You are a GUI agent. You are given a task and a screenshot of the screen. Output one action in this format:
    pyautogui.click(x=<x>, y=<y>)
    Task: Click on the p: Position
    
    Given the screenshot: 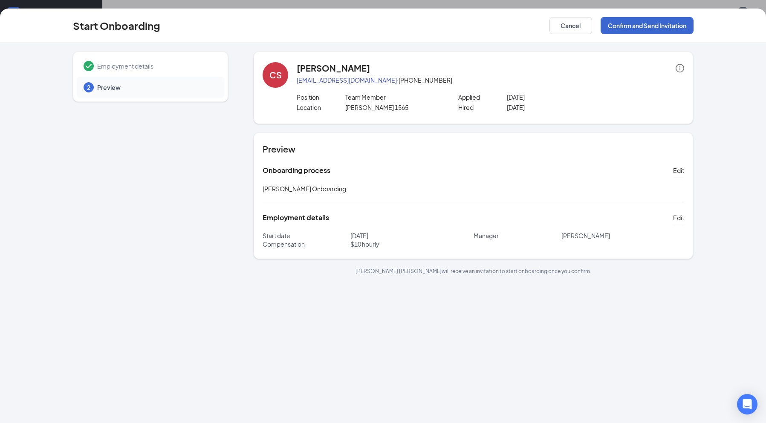 What is the action you would take?
    pyautogui.click(x=321, y=97)
    